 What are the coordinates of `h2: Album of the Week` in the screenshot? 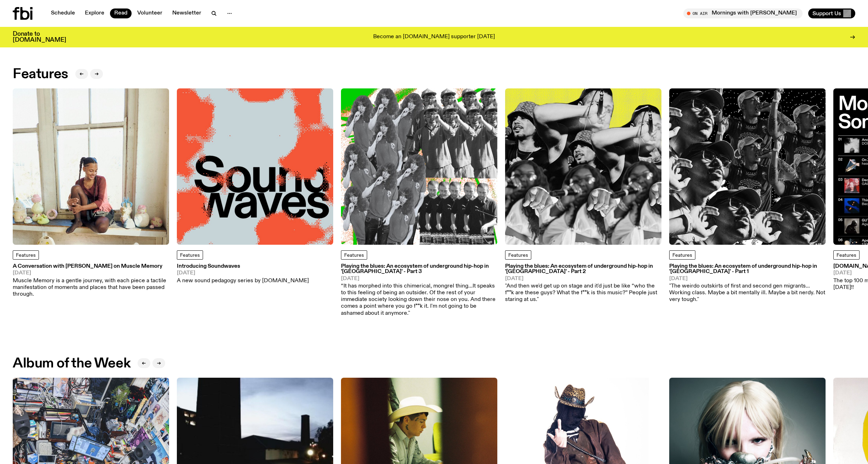 It's located at (72, 364).